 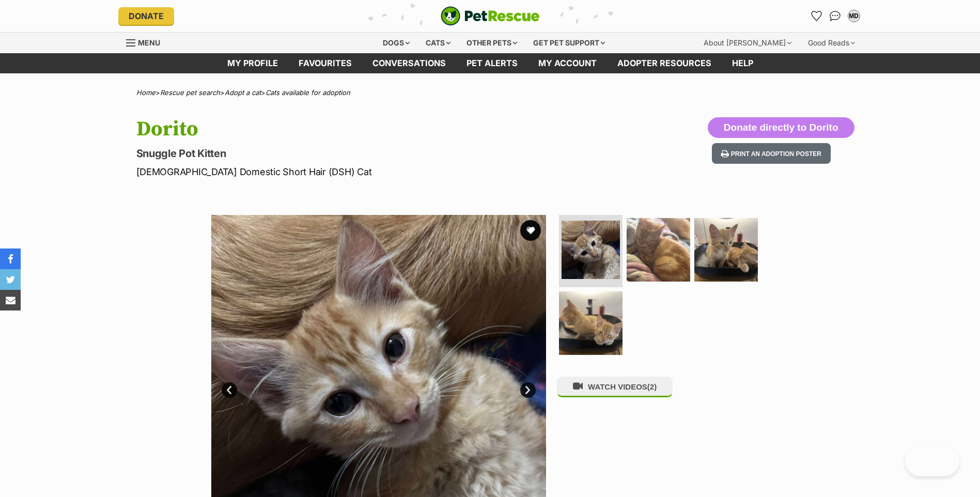 I want to click on a: Donate, so click(x=146, y=16).